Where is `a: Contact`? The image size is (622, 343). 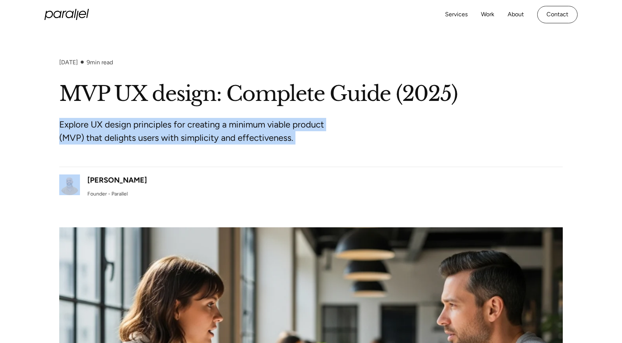 a: Contact is located at coordinates (557, 14).